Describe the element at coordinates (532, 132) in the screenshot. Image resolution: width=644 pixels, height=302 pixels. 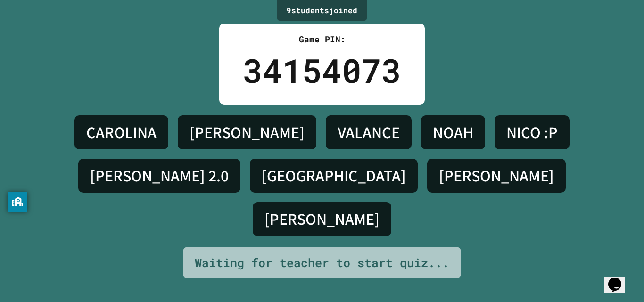
I see `h4: NICO :P` at that location.